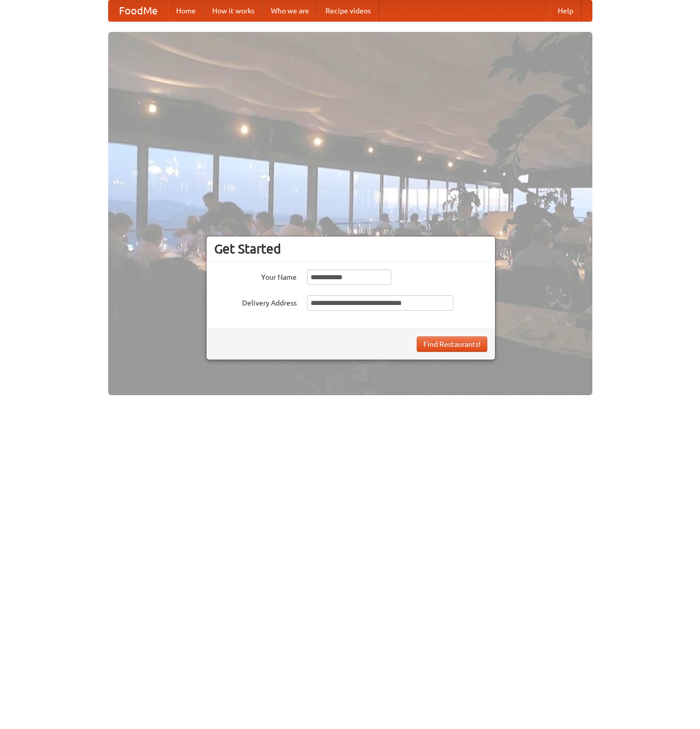 This screenshot has width=700, height=729. I want to click on label: Your Name, so click(256, 275).